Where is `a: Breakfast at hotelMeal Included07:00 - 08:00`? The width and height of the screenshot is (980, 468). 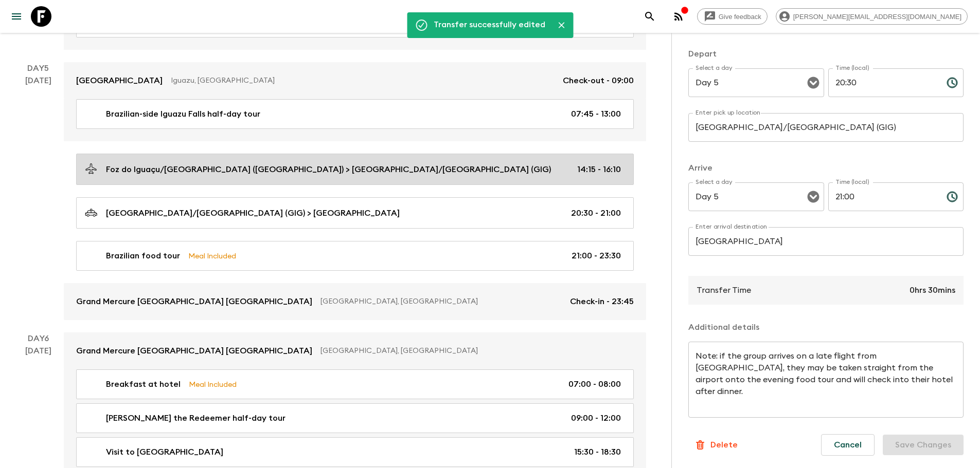
a: Breakfast at hotelMeal Included07:00 - 08:00 is located at coordinates (355, 384).